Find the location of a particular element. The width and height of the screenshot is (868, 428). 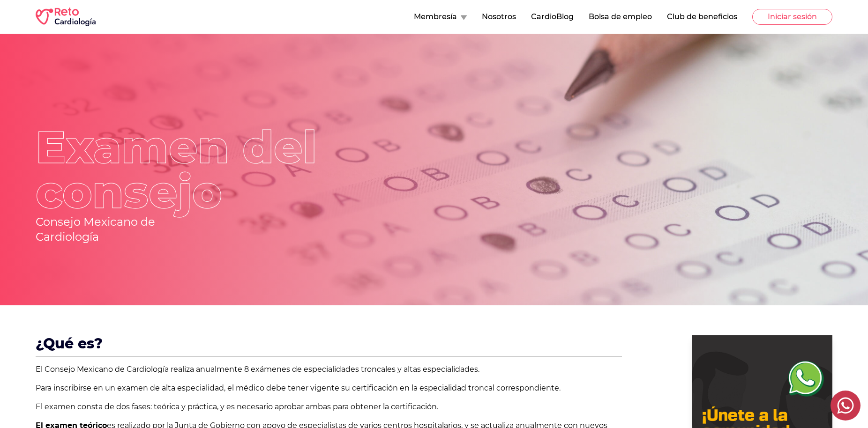

p: Consejo Mexicano de Cardiología is located at coordinates (126, 229).